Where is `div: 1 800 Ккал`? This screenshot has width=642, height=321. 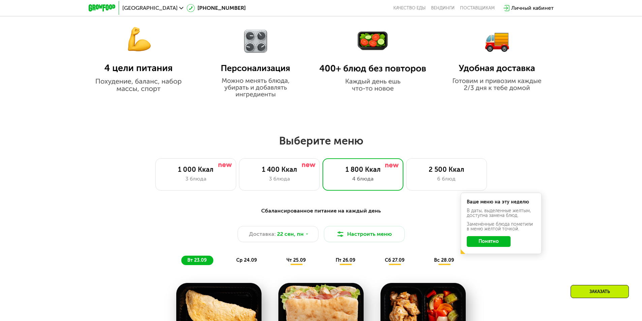 div: 1 800 Ккал is located at coordinates (363, 170).